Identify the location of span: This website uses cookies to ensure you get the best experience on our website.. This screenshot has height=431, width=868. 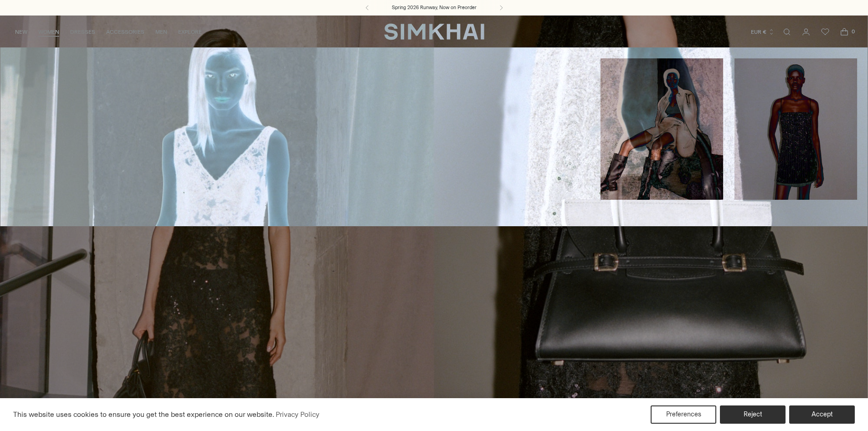
(144, 414).